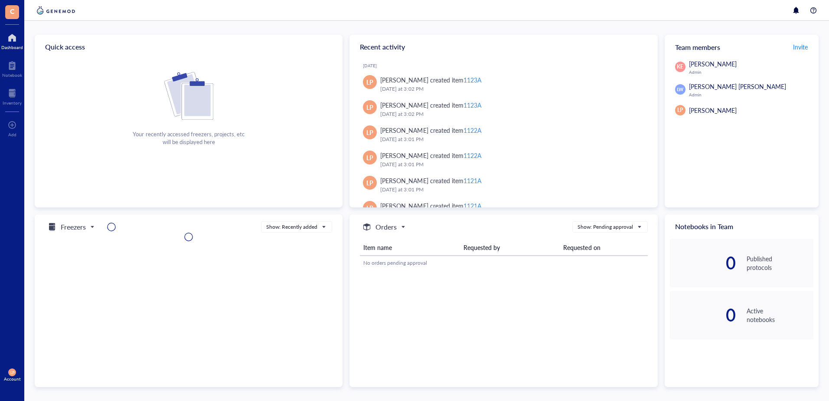 This screenshot has height=401, width=829. Describe the element at coordinates (742, 226) in the screenshot. I see `div: Notebooks in Team` at that location.